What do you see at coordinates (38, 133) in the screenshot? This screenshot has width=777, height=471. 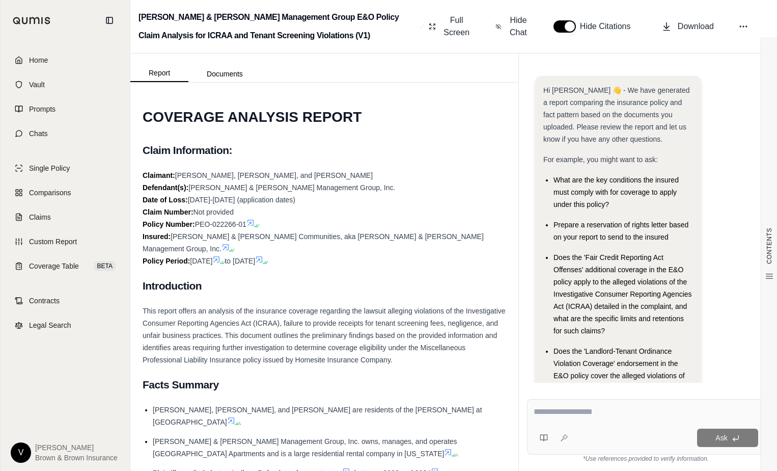 I see `span: Chats` at bounding box center [38, 133].